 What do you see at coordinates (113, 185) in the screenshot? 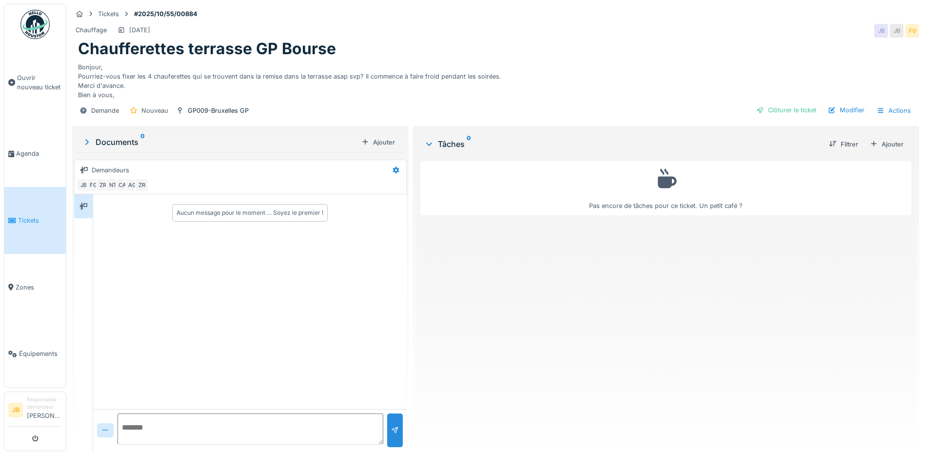
I see `div: NT` at bounding box center [113, 185].